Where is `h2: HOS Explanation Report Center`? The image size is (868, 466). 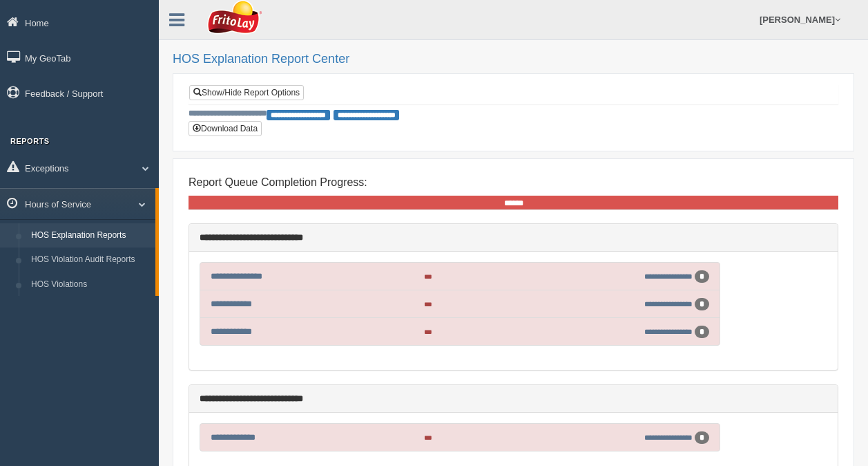 h2: HOS Explanation Report Center is located at coordinates (513, 60).